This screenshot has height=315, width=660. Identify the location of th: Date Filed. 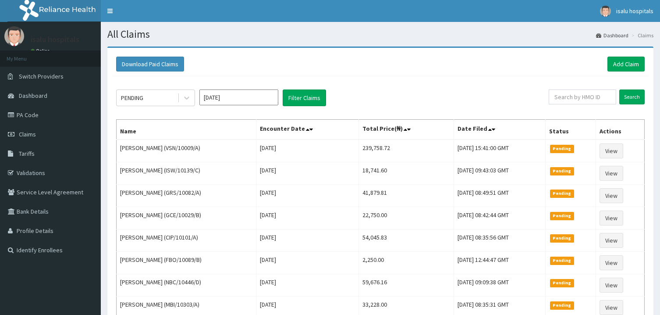
(499, 130).